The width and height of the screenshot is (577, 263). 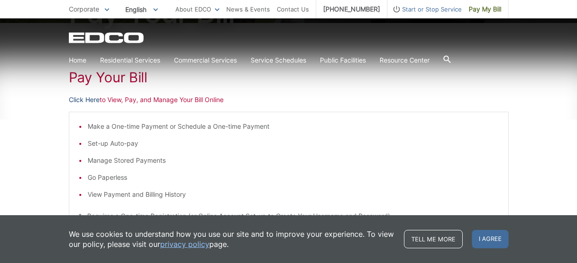 I want to click on span: Corporate, so click(x=84, y=9).